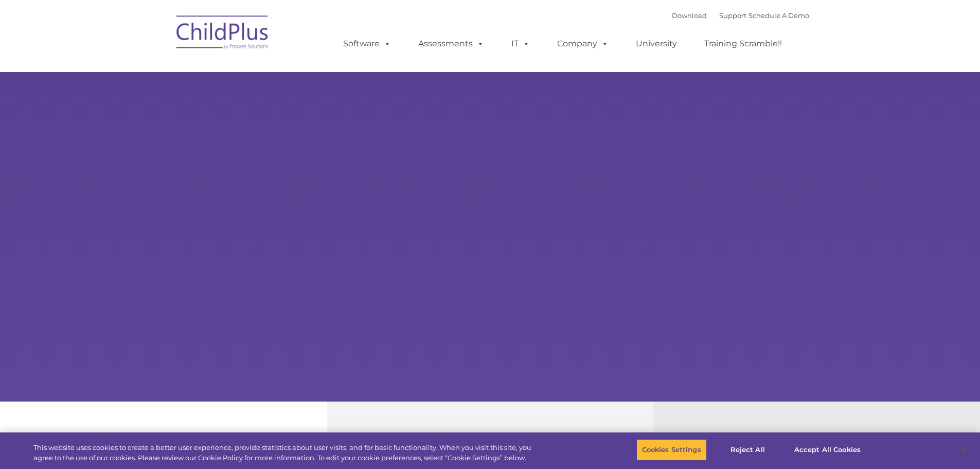 This screenshot has width=980, height=469. I want to click on a: Company, so click(583, 43).